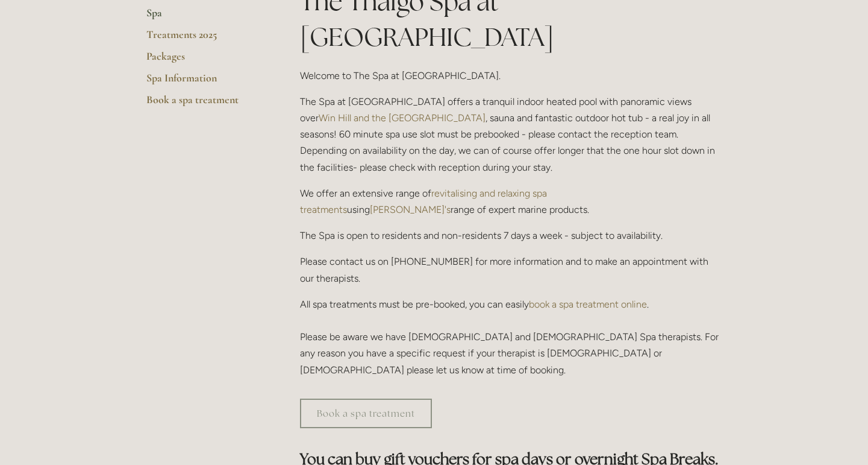 The height and width of the screenshot is (465, 868). I want to click on a: book a spa treatment online, so click(588, 304).